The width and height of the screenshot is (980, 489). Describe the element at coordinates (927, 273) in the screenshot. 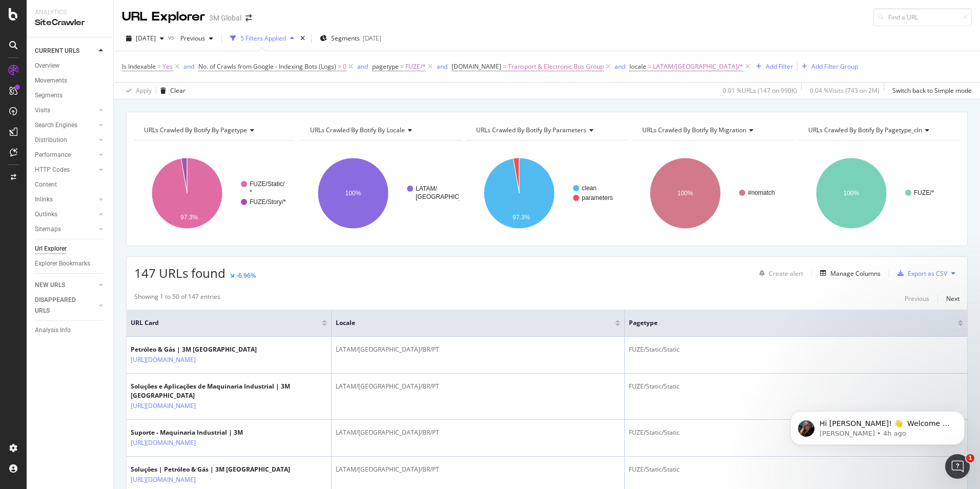

I see `div: Export as CSV` at that location.